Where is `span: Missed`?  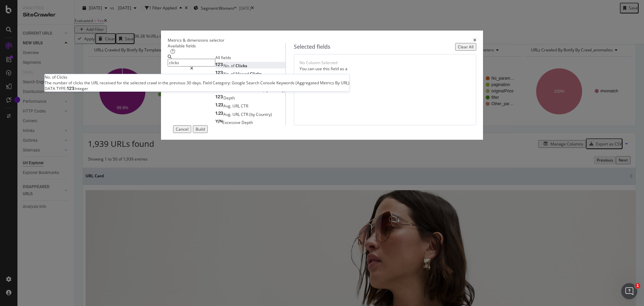
span: Missed is located at coordinates (242, 73).